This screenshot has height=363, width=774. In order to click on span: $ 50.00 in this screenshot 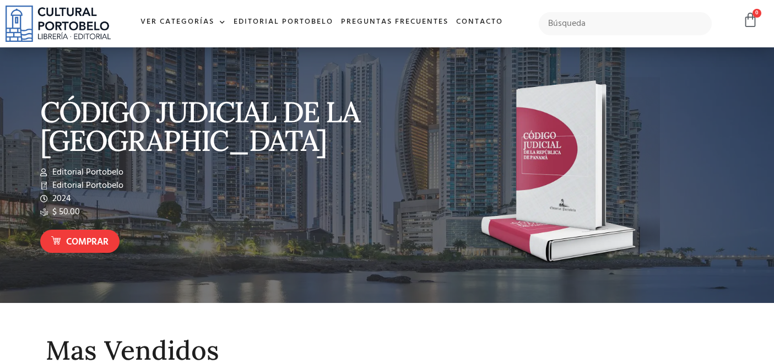, I will do `click(64, 212)`.